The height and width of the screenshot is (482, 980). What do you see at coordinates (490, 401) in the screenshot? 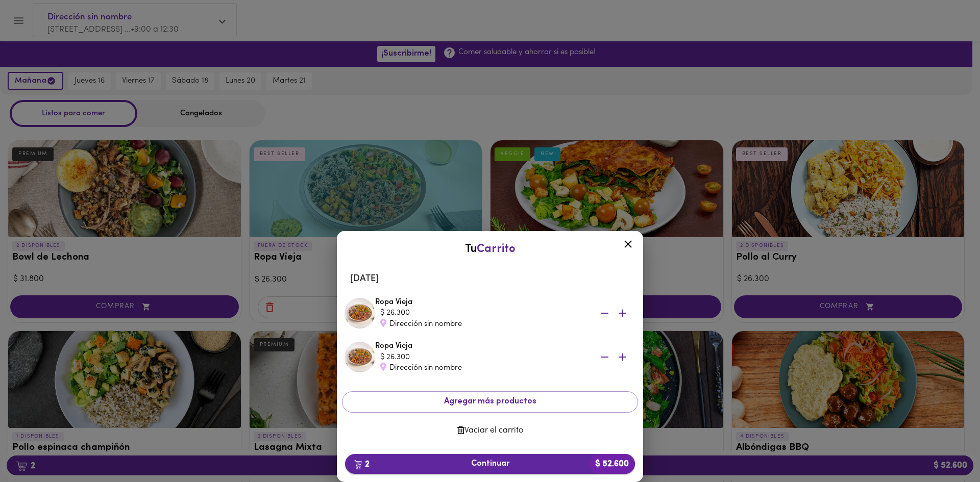
I see `span: Agregar más productos` at bounding box center [490, 401].